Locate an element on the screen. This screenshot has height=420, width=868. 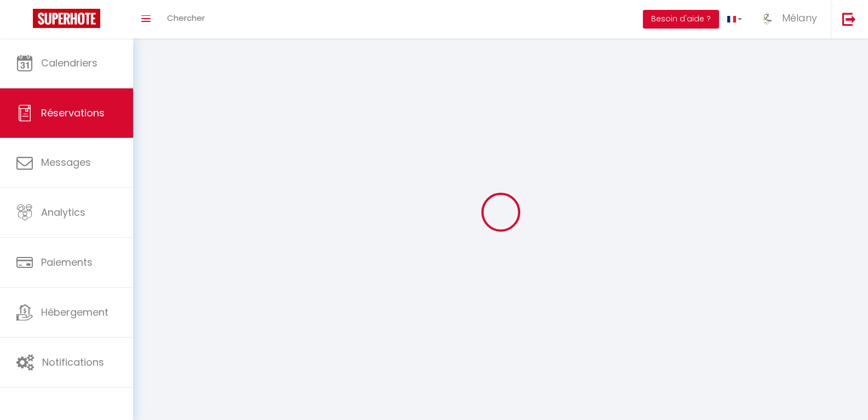
span: Calendriers is located at coordinates (69, 63).